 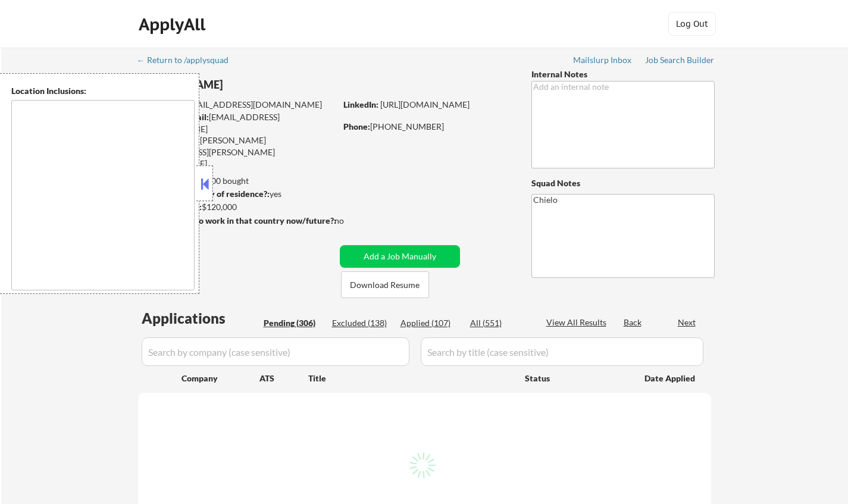 I want to click on strong: Will need Visa to work in that country now/future?:, so click(x=237, y=220).